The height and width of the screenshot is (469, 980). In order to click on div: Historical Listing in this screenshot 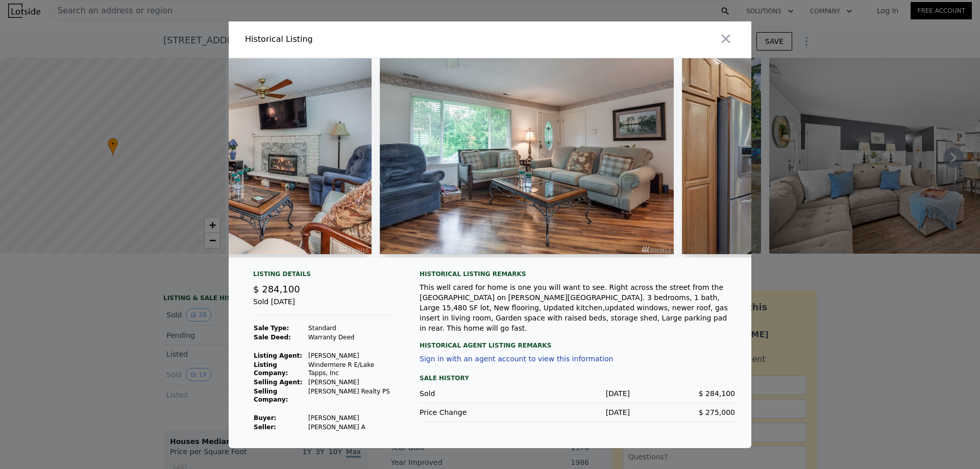, I will do `click(365, 39)`.